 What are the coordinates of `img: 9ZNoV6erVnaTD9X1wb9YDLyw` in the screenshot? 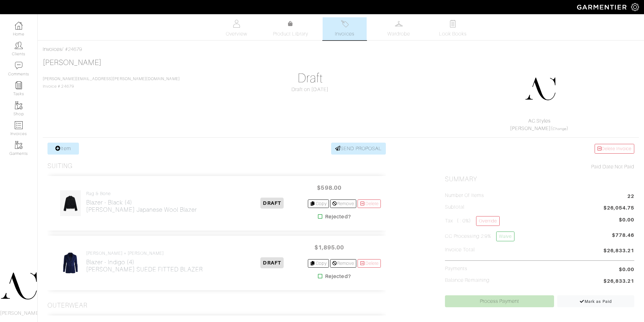 It's located at (70, 203).